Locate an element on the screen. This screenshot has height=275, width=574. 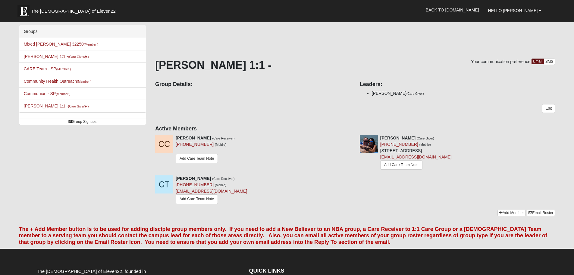
span: Your communication preference: is located at coordinates (501, 62).